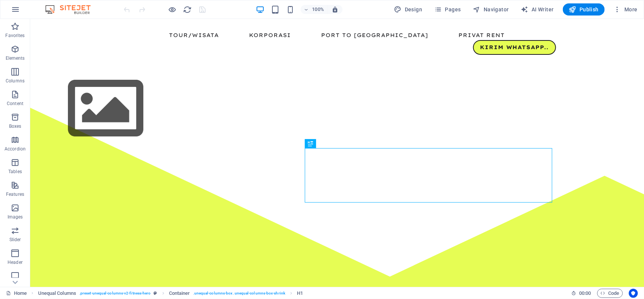 This screenshot has height=299, width=644. I want to click on a: Click to cancel selection. Double-click to open Pages, so click(16, 293).